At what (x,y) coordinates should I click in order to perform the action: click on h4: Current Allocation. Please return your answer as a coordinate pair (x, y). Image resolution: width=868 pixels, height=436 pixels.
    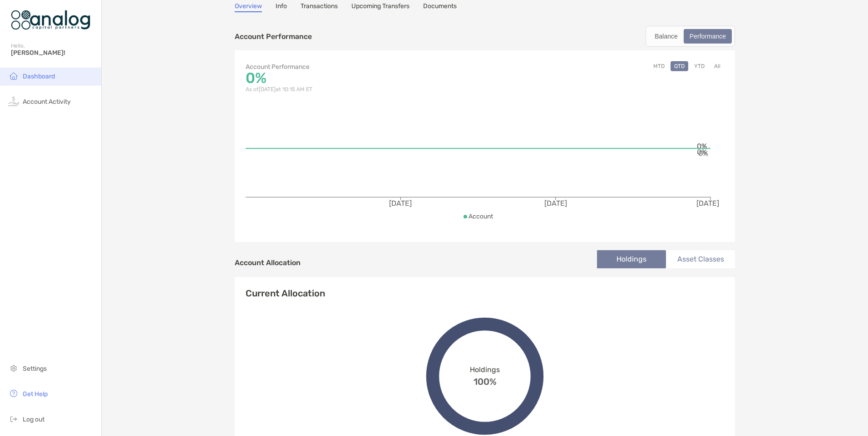
    Looking at the image, I should click on (285, 294).